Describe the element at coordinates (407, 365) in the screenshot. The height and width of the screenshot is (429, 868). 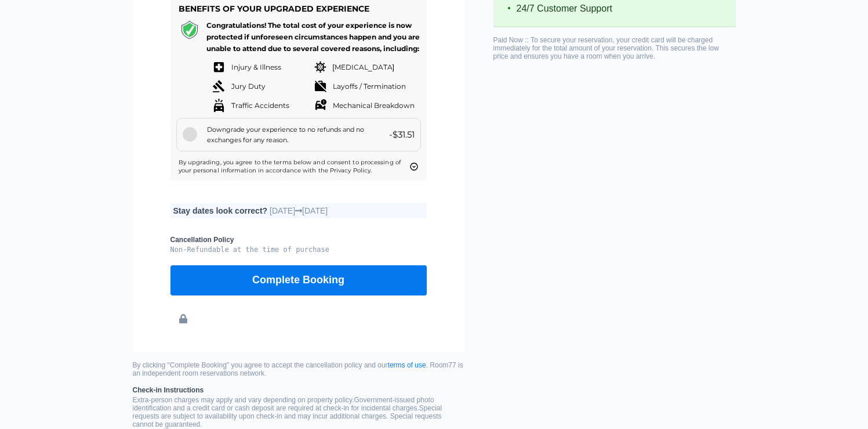
I see `a: terms of use` at that location.